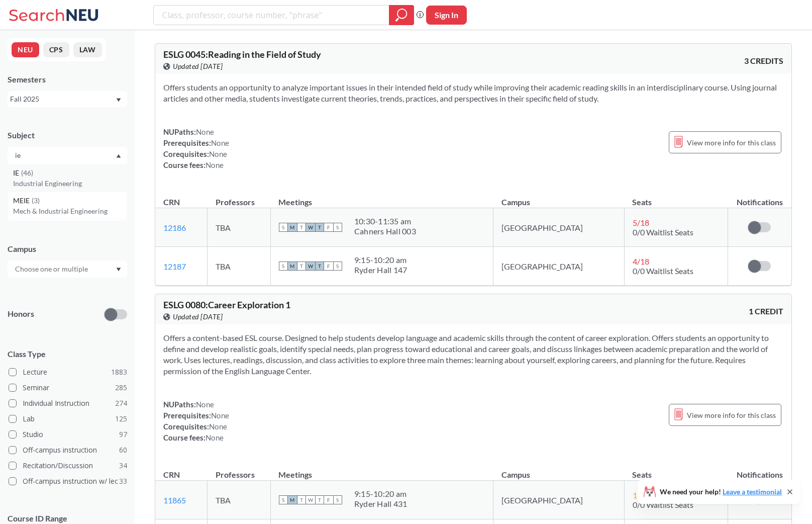  What do you see at coordinates (446, 15) in the screenshot?
I see `button: Sign In` at bounding box center [446, 15].